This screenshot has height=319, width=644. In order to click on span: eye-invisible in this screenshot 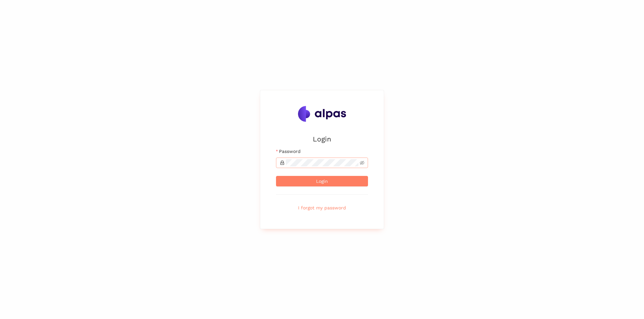, I will do `click(362, 163)`.